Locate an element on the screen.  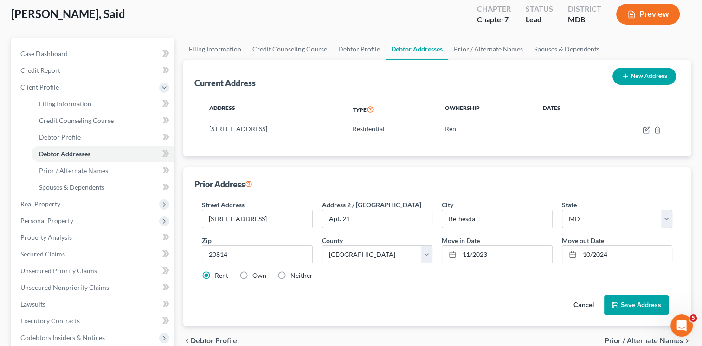
input: Enter city... is located at coordinates (497, 219).